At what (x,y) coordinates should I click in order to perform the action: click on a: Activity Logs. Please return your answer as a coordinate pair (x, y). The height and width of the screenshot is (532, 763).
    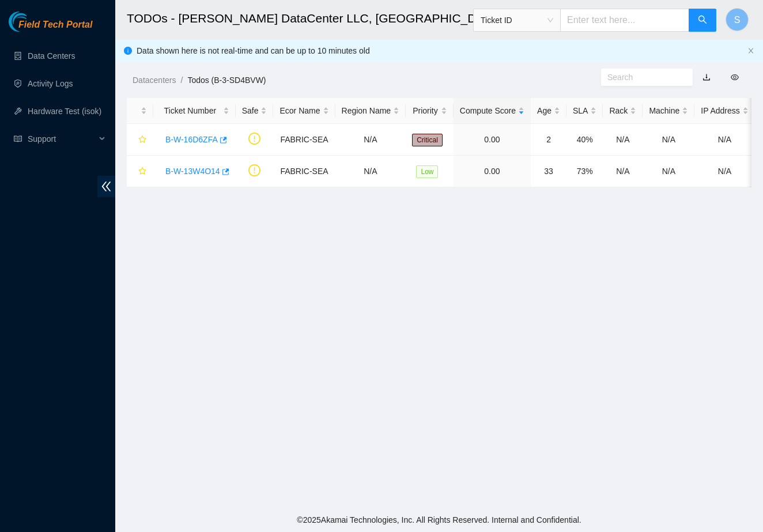
    Looking at the image, I should click on (50, 83).